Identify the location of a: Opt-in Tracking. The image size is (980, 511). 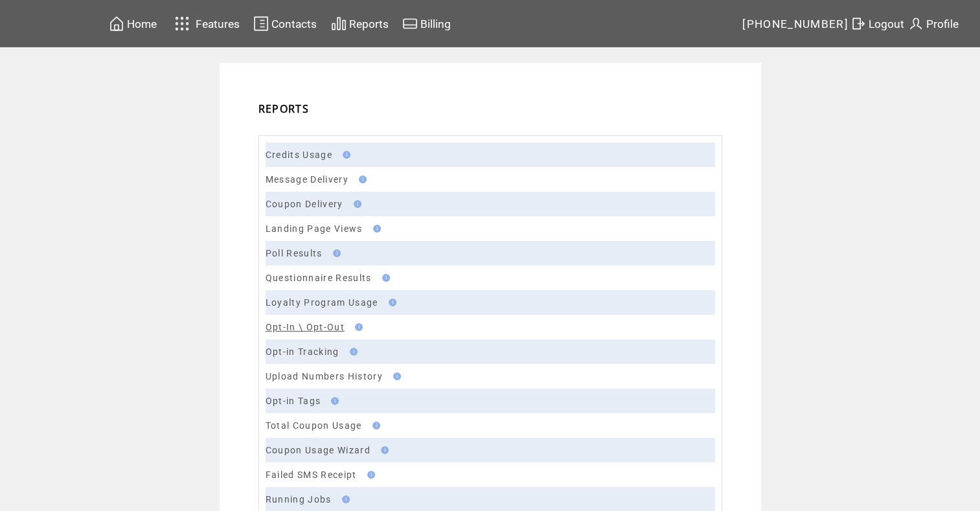
(302, 352).